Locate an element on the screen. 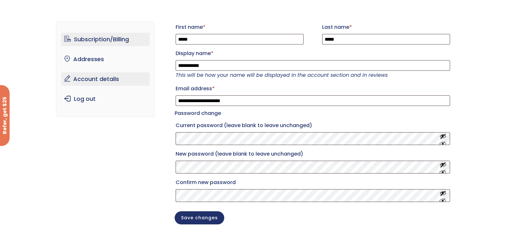  button: Save changes is located at coordinates (199, 217).